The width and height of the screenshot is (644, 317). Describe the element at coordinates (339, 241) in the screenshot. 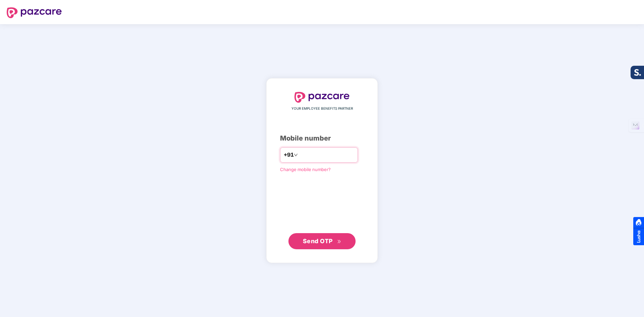

I see `span: double-right` at that location.